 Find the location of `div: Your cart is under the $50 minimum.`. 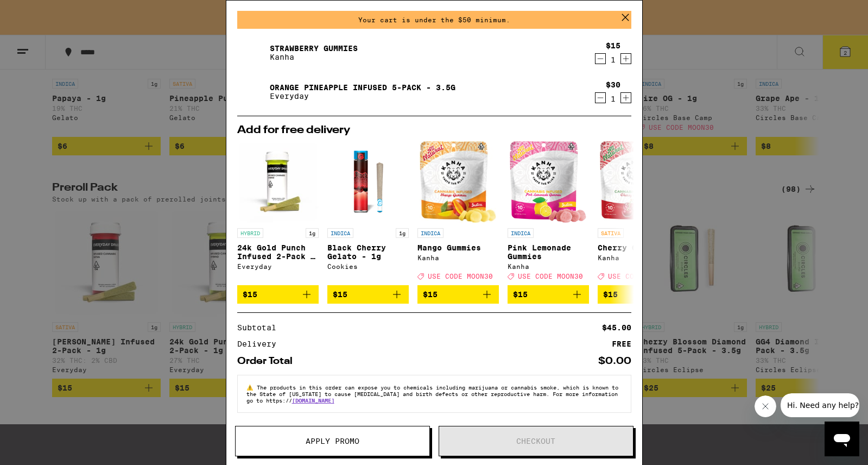

div: Your cart is under the $50 minimum. is located at coordinates (434, 19).